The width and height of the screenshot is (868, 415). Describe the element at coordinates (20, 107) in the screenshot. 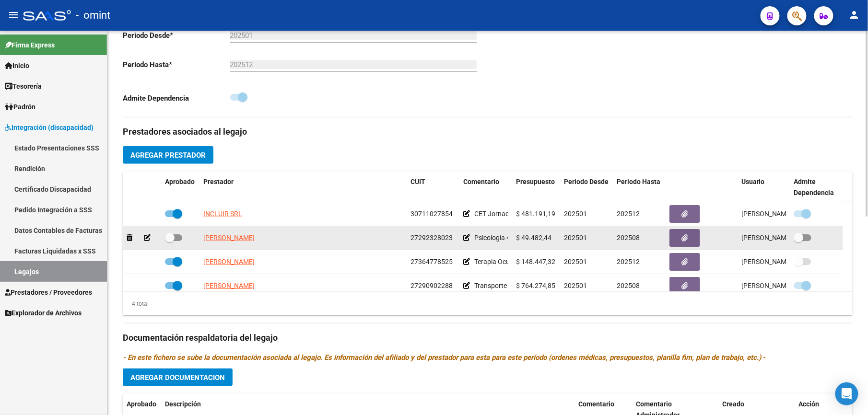

I see `span: Padrón` at that location.